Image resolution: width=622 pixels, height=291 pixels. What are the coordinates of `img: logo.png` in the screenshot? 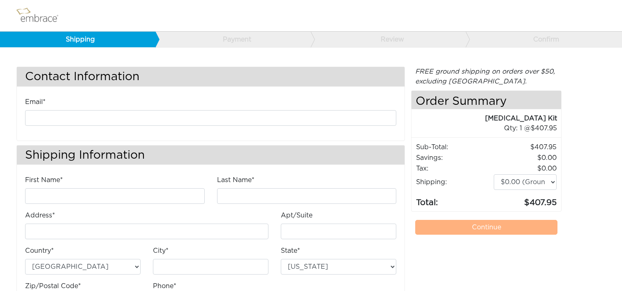 It's located at (41, 16).